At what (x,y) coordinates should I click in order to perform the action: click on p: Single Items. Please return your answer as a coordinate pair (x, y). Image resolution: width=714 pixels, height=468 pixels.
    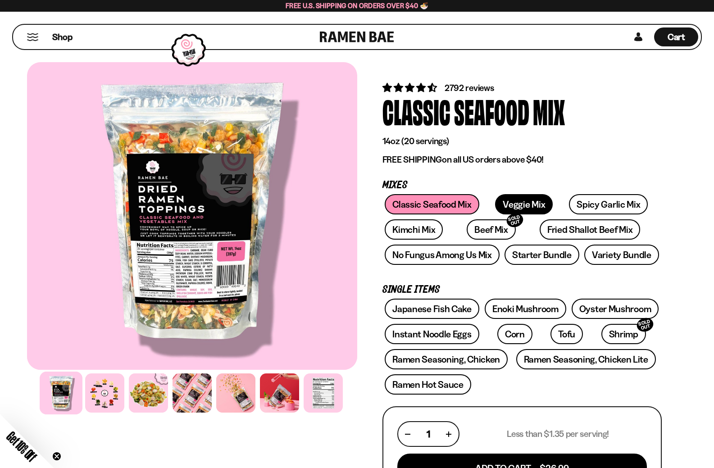
    Looking at the image, I should click on (522, 290).